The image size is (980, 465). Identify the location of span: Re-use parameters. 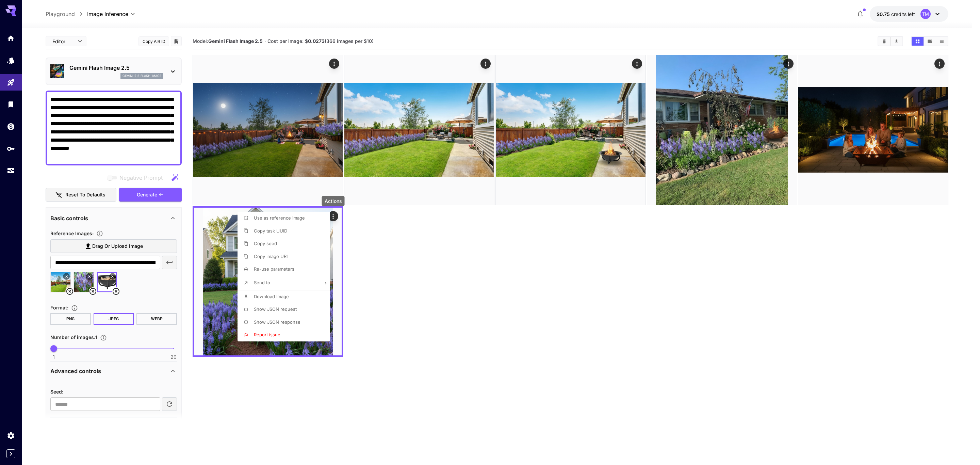
(274, 269).